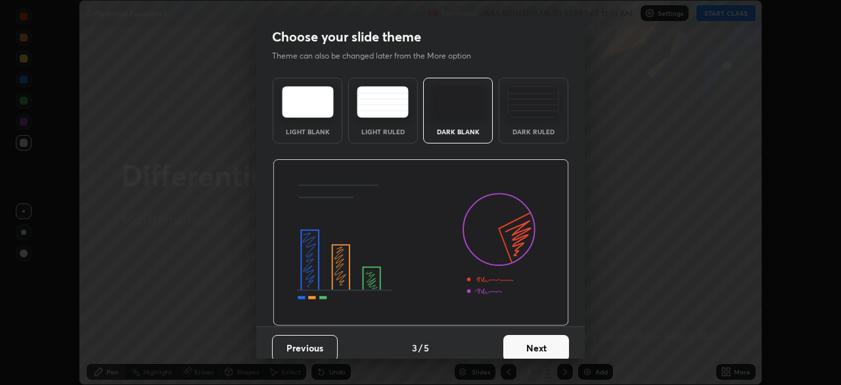 The image size is (841, 385). What do you see at coordinates (308, 102) in the screenshot?
I see `img: lightTheme.e5ed3b09.svg` at bounding box center [308, 102].